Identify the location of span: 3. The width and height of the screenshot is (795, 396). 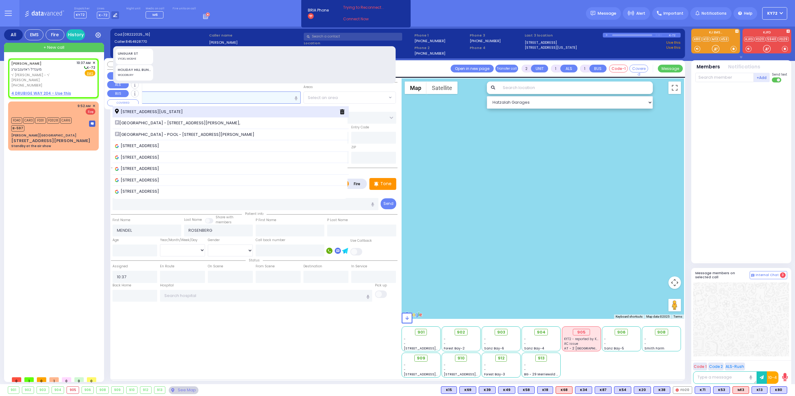
(783, 275).